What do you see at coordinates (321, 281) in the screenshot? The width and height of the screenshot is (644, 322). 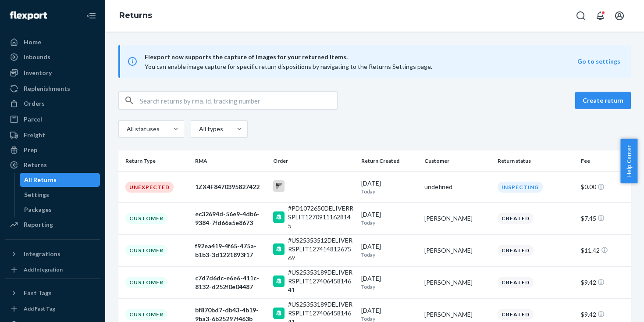 I see `div: #US25353189DELIVERRSPLIT12740645814641` at bounding box center [321, 281].